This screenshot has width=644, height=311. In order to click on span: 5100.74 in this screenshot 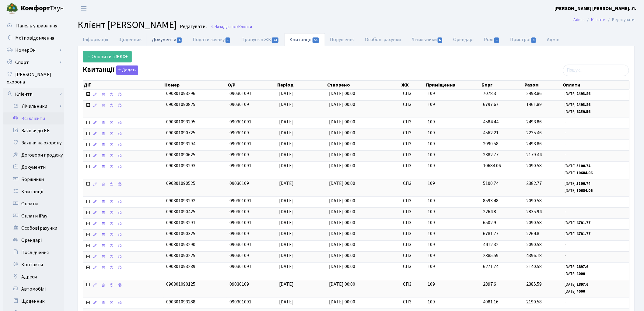, I will do `click(491, 184)`.